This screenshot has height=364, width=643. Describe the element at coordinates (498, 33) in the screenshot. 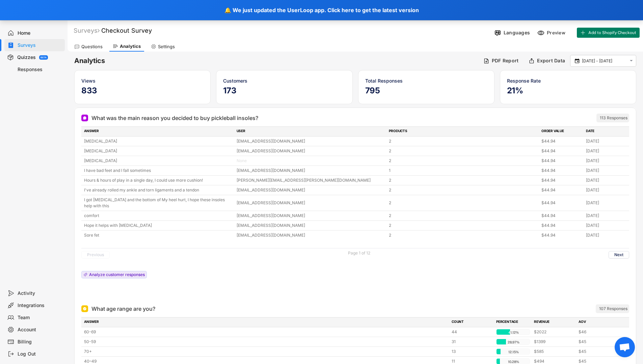

I see `img: Language%20Icon.svg` at that location.